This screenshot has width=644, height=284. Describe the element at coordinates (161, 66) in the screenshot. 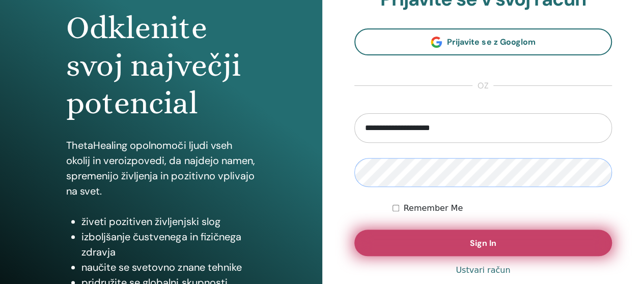

I see `h1: Odklenite svoj največji potencial` at that location.